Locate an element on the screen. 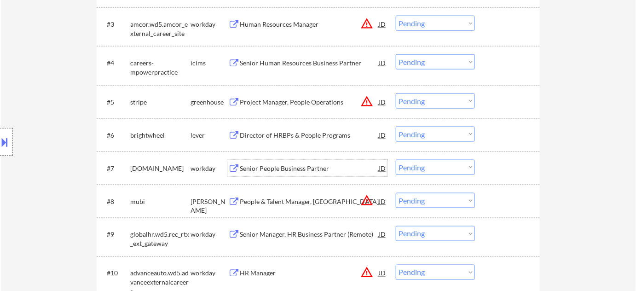  div: Senior Human Resources Business Partner is located at coordinates (309, 63).